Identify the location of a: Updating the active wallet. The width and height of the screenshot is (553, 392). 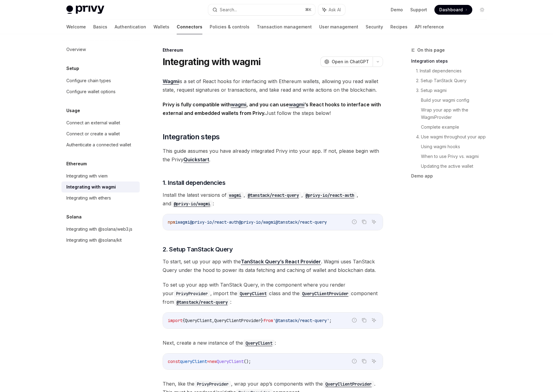
(457, 166).